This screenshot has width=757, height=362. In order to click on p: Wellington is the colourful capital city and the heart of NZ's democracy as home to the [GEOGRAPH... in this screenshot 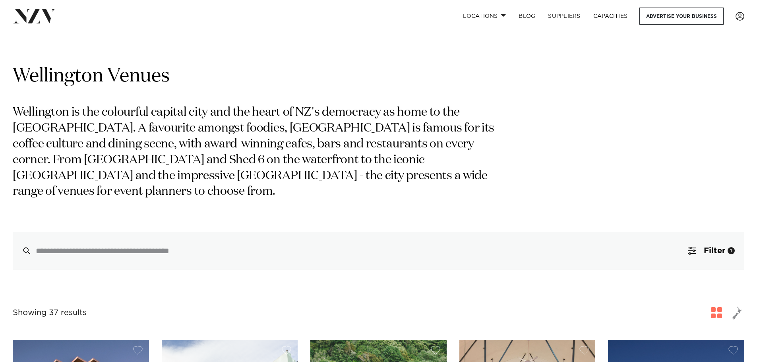, I will do `click(258, 152)`.